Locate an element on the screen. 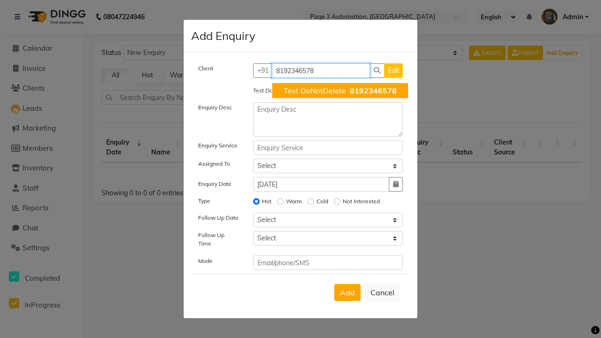 This screenshot has height=338, width=601. label: Enquiry Service is located at coordinates (218, 146).